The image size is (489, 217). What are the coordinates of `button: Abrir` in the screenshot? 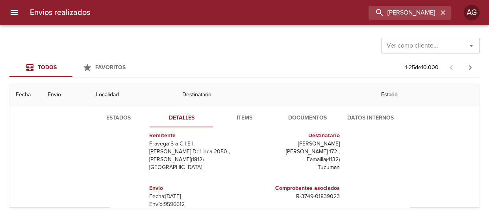 It's located at (472, 46).